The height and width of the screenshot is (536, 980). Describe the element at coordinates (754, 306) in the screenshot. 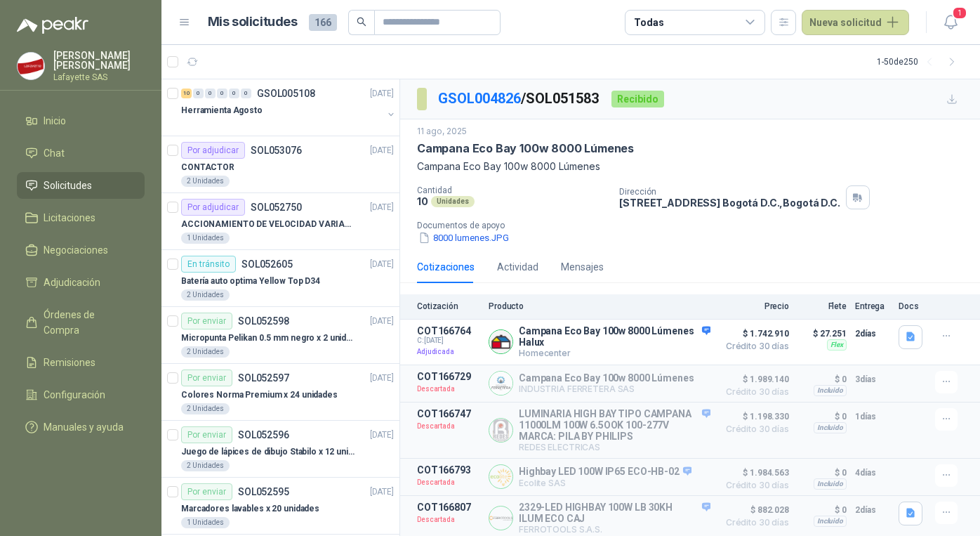

I see `p: Precio` at that location.